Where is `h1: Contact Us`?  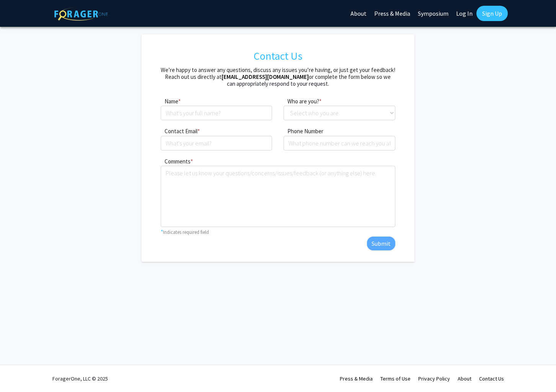 h1: Contact Us is located at coordinates (278, 56).